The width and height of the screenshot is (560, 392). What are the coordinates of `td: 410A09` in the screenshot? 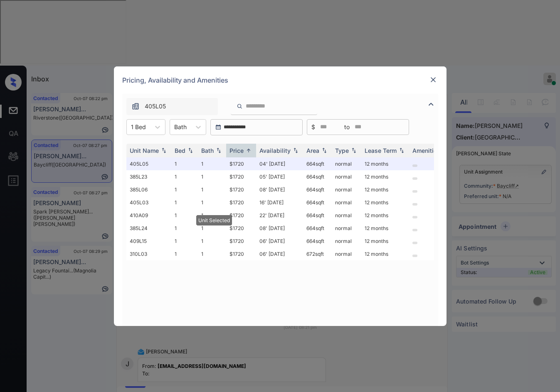 It's located at (149, 215).